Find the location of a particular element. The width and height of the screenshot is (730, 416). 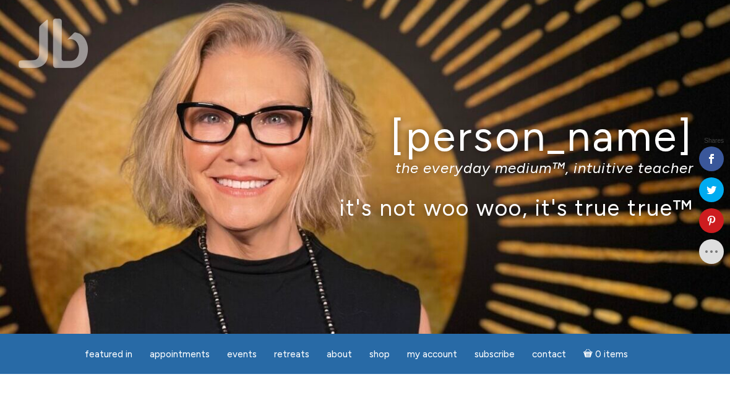

a: Retreats is located at coordinates (291, 355).